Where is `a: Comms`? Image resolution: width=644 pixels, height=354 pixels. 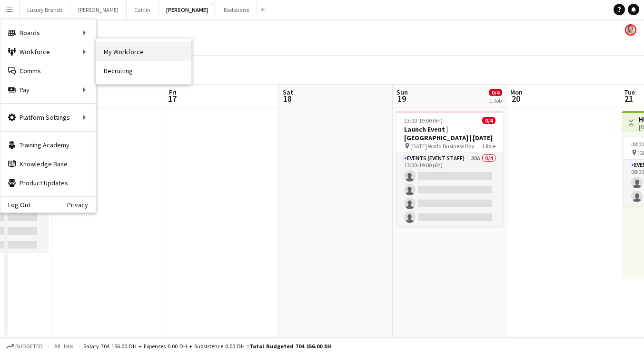
a: Comms is located at coordinates (48, 70).